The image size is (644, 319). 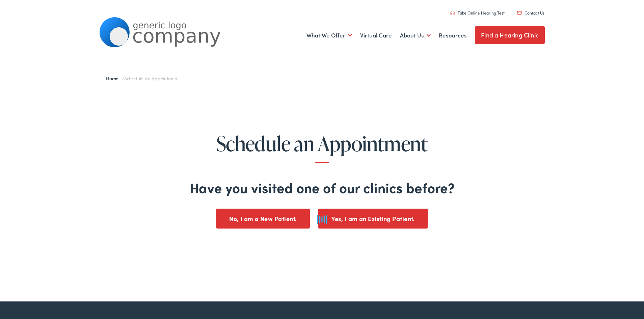 What do you see at coordinates (415, 35) in the screenshot?
I see `a: About Us` at bounding box center [415, 35].